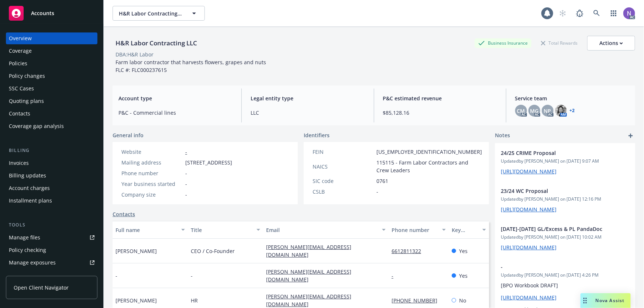 The width and height of the screenshot is (644, 308). I want to click on a: 6612811322, so click(409, 251).